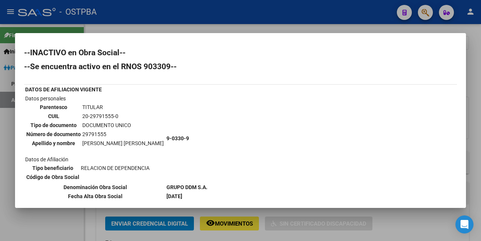  What do you see at coordinates (123, 134) in the screenshot?
I see `td: 29791555` at bounding box center [123, 134].